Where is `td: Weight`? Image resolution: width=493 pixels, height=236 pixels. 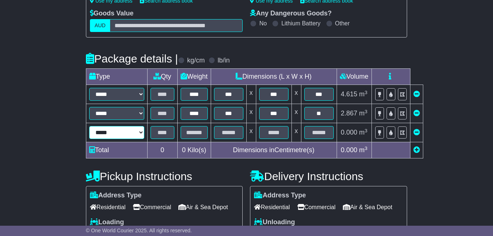
td: Weight is located at coordinates (194, 77).